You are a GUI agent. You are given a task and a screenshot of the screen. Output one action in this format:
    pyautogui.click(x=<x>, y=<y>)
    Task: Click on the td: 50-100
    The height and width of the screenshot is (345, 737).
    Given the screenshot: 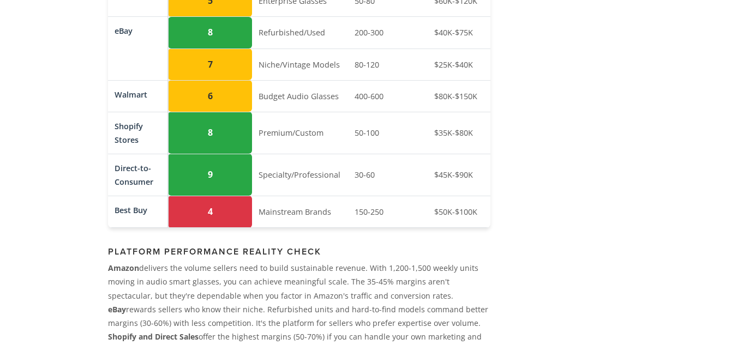 What is the action you would take?
    pyautogui.click(x=387, y=133)
    